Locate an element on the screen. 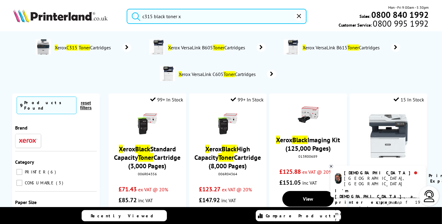  img: C315V_DNIUK-conspage.jpg is located at coordinates (43, 47).